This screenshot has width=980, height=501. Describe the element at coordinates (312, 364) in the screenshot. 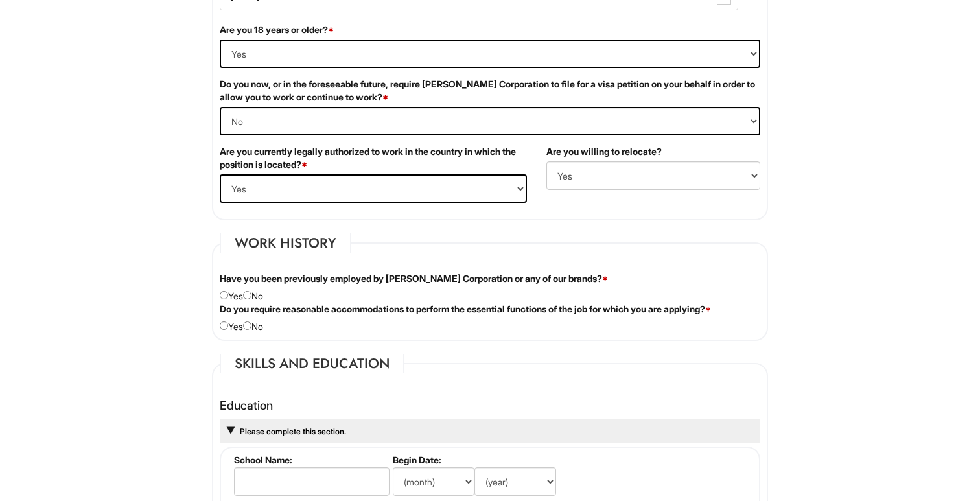

I see `legend: Skills and Education` at that location.